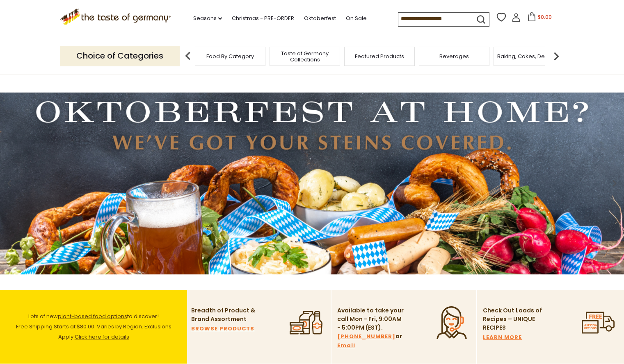  I want to click on span: plant-based food options, so click(92, 316).